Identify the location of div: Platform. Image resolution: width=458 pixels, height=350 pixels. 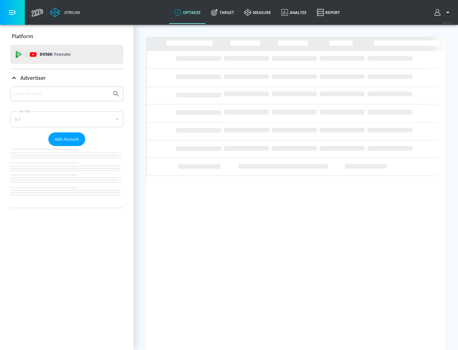
(67, 36).